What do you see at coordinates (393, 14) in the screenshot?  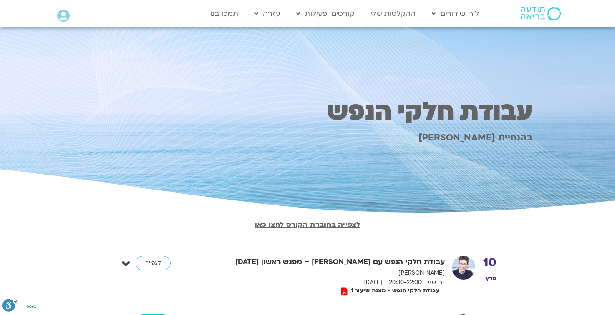 I see `a: ההקלטות שלי` at bounding box center [393, 14].